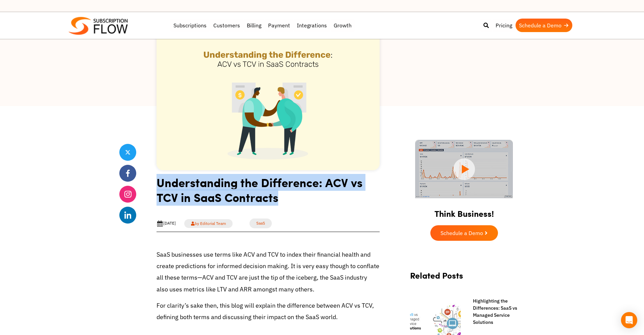 The image size is (644, 335). Describe the element at coordinates (98, 25) in the screenshot. I see `img: Subscriptionflow` at that location.